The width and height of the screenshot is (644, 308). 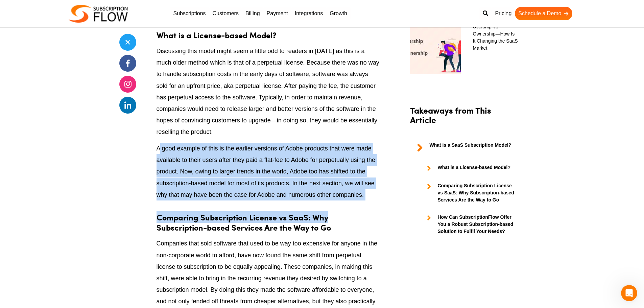 I want to click on a: Billing, so click(x=253, y=14).